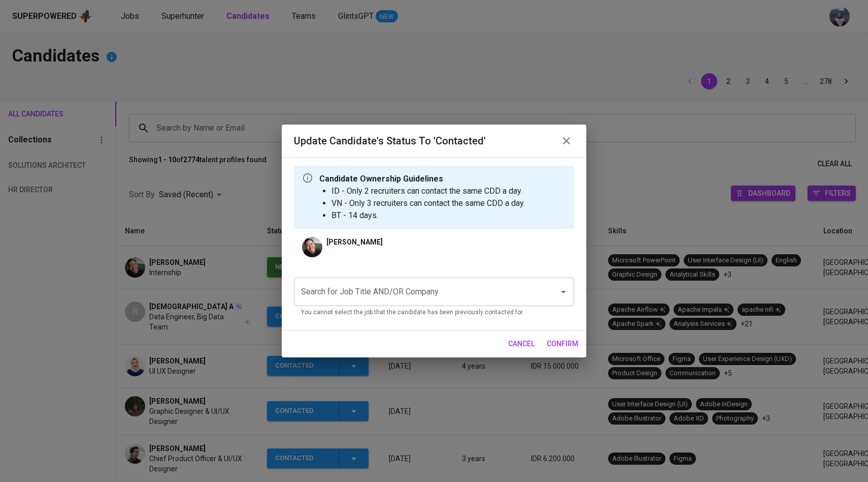 This screenshot has width=868, height=482. I want to click on span: confirm, so click(563, 344).